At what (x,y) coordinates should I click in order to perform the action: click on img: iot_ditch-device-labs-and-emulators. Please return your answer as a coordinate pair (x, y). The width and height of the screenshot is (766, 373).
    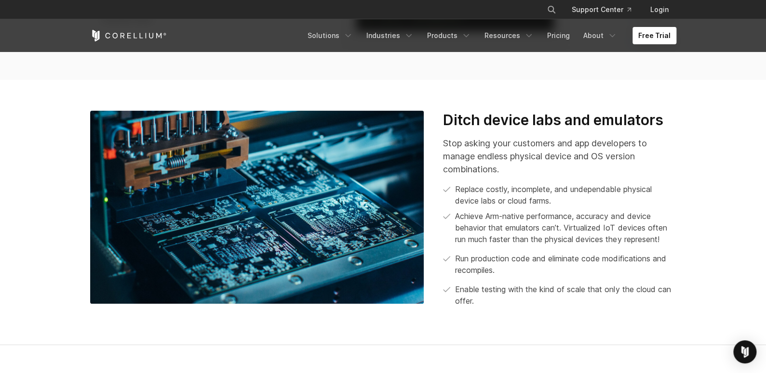
    Looking at the image, I should click on (257, 207).